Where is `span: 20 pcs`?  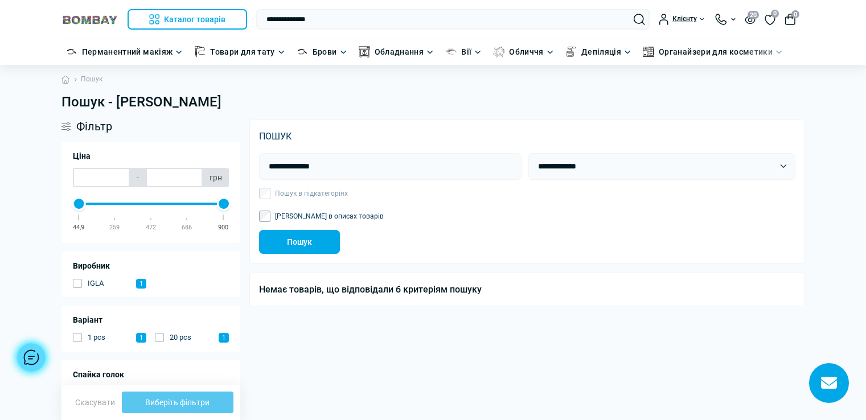
span: 20 pcs is located at coordinates (180, 338).